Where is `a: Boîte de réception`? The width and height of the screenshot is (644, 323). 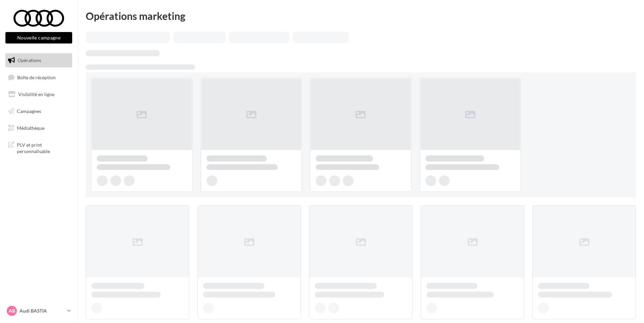 a: Boîte de réception is located at coordinates (39, 77).